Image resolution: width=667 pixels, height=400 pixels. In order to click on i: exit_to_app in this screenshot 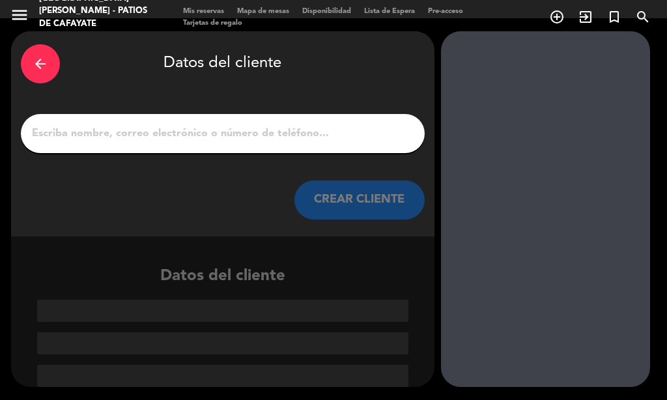, I will do `click(585, 17)`.